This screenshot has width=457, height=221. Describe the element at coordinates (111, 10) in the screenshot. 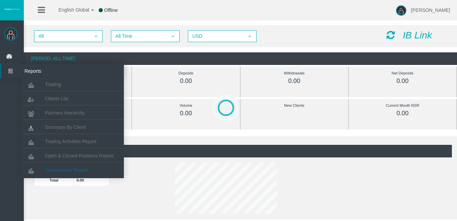

I see `span: Offline` at that location.